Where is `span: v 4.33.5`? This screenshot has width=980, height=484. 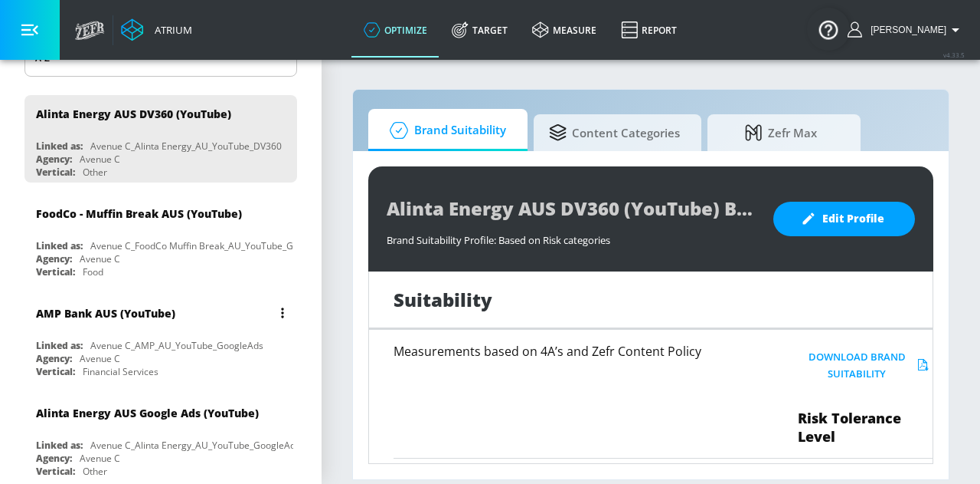 span: v 4.33.5 is located at coordinates (954, 55).